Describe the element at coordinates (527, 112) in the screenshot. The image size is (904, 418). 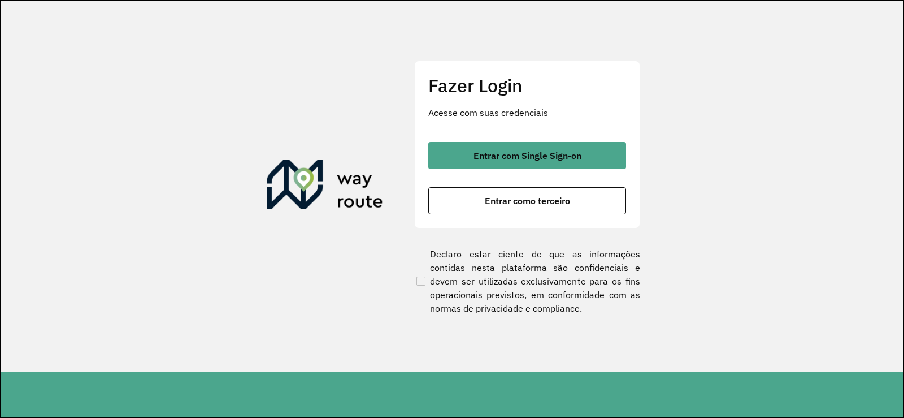
I see `p: Acesse com suas credenciais` at that location.